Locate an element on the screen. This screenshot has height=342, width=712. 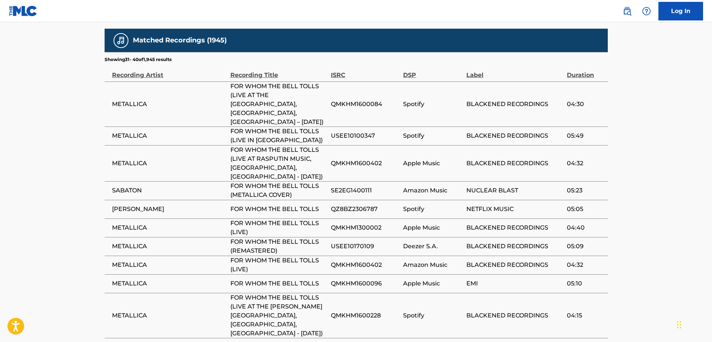
a: Public Search is located at coordinates (627, 11).